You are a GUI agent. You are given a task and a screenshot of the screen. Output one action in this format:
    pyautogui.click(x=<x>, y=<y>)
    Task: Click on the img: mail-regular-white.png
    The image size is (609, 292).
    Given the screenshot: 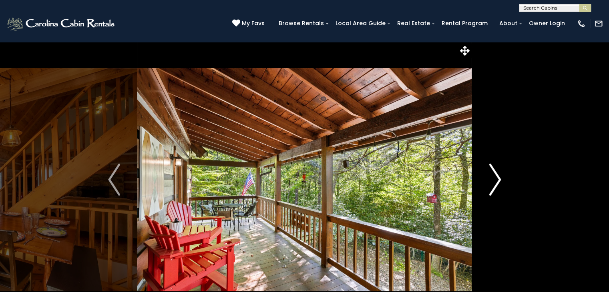 What is the action you would take?
    pyautogui.click(x=599, y=24)
    